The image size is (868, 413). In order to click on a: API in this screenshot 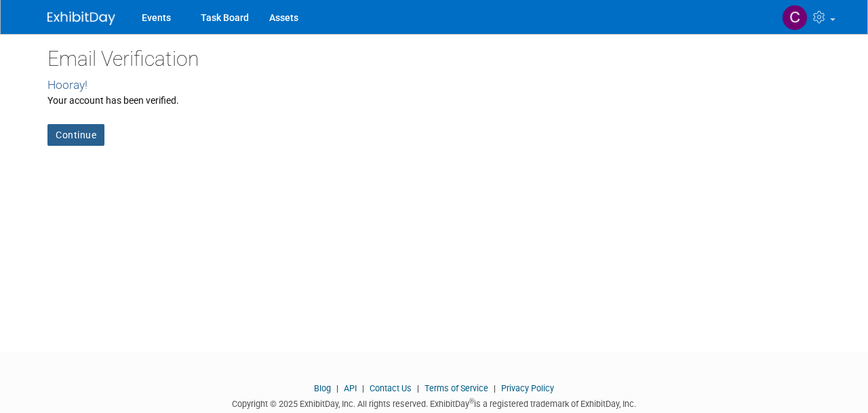, I will do `click(350, 388)`.